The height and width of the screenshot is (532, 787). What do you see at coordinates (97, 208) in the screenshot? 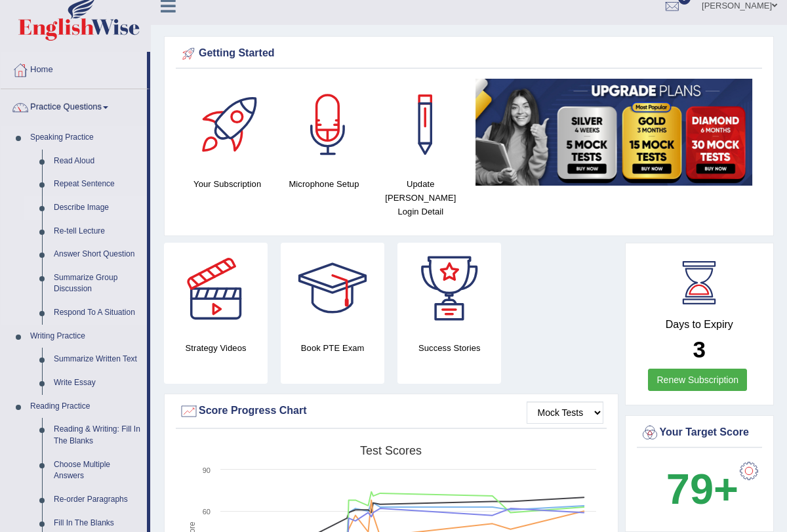
I see `a: Describe Image` at bounding box center [97, 208].